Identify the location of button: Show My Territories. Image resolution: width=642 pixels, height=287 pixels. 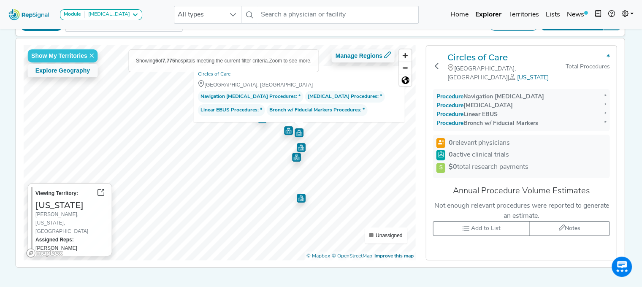
(62, 56).